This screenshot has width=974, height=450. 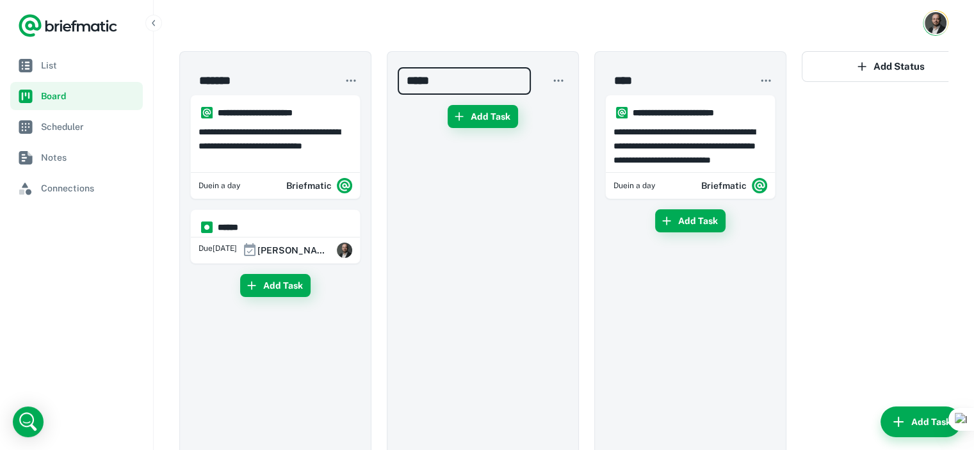 What do you see at coordinates (89, 96) in the screenshot?
I see `span: Board` at bounding box center [89, 96].